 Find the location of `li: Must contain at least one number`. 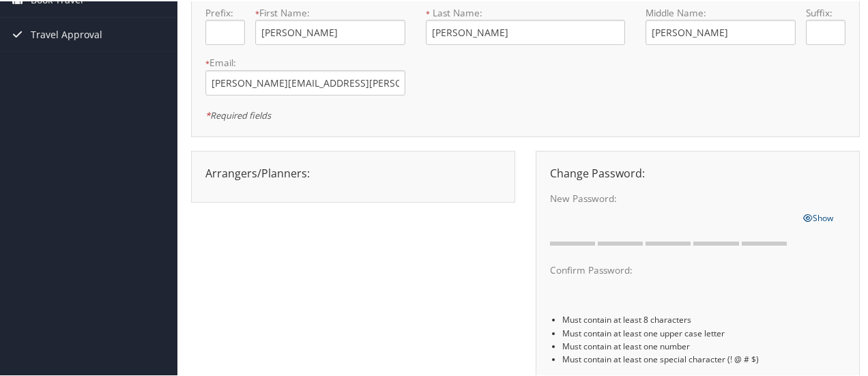

li: Must contain at least one number is located at coordinates (704, 344).